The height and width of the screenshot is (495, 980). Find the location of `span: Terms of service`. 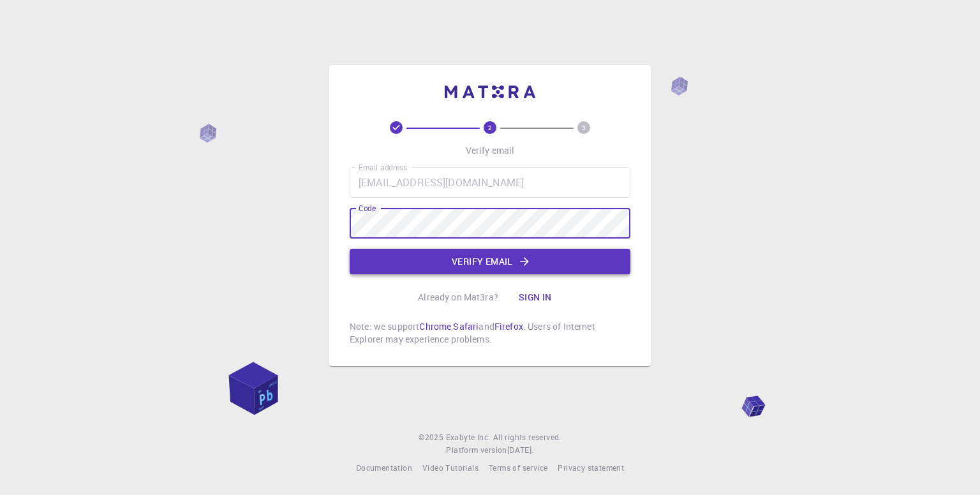

span: Terms of service is located at coordinates (518, 468).